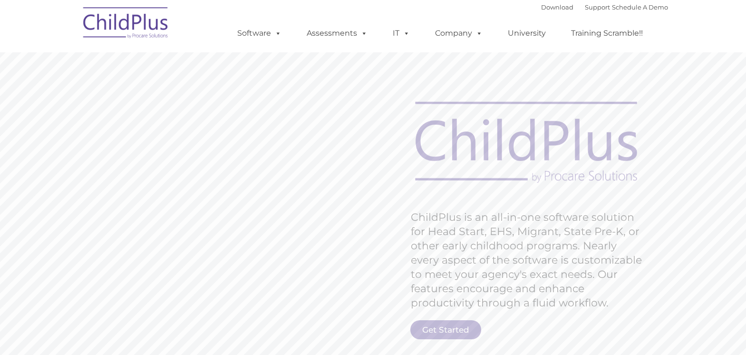  Describe the element at coordinates (527, 33) in the screenshot. I see `a: University` at that location.